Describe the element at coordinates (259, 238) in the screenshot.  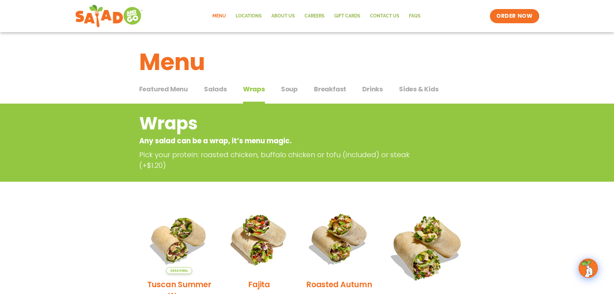
I see `img: Product photo for Fajita Wrap` at that location.